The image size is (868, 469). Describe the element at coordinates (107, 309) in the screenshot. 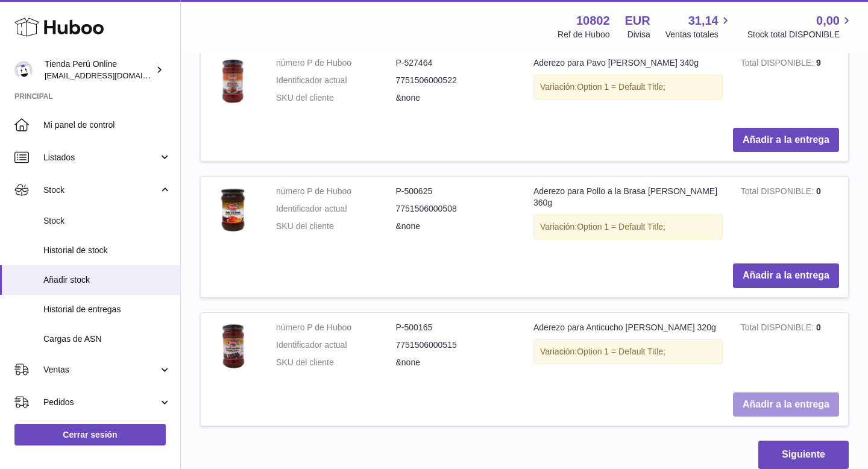

I see `span: Historial de entregas` at that location.